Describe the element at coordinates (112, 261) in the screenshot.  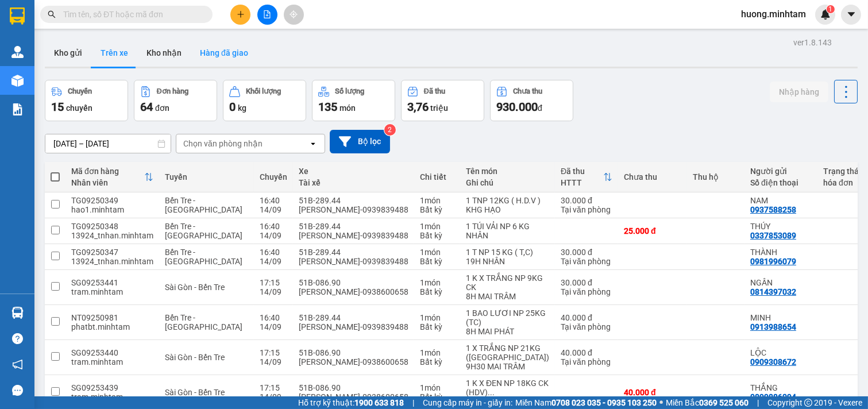
I see `div: 13924_tnhan.minhtam` at that location.